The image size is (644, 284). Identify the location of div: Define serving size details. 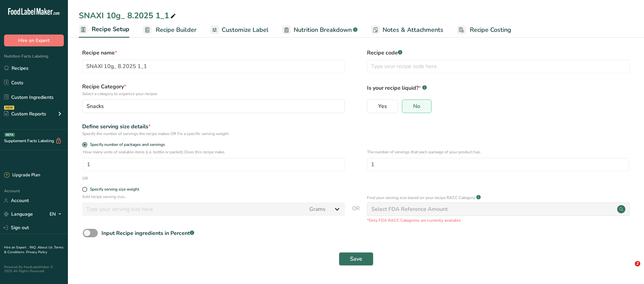
(214, 127).